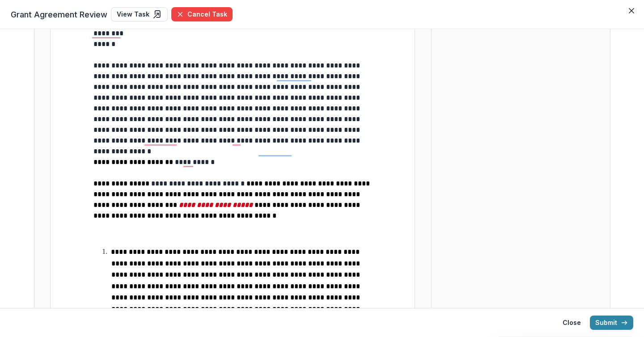  I want to click on span: Grant Agreement Review, so click(59, 14).